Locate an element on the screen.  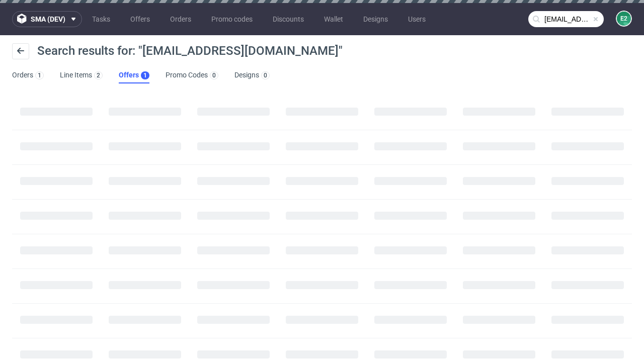
a: Wallet is located at coordinates (334, 19).